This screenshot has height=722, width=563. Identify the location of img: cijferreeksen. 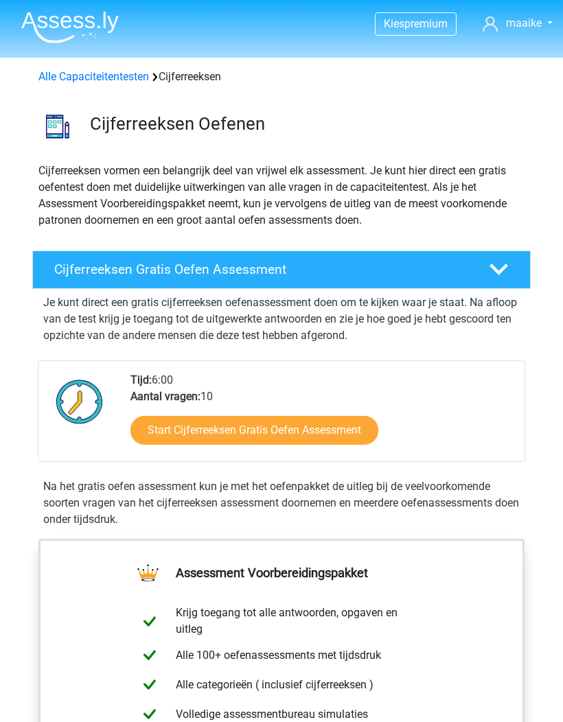
(58, 126).